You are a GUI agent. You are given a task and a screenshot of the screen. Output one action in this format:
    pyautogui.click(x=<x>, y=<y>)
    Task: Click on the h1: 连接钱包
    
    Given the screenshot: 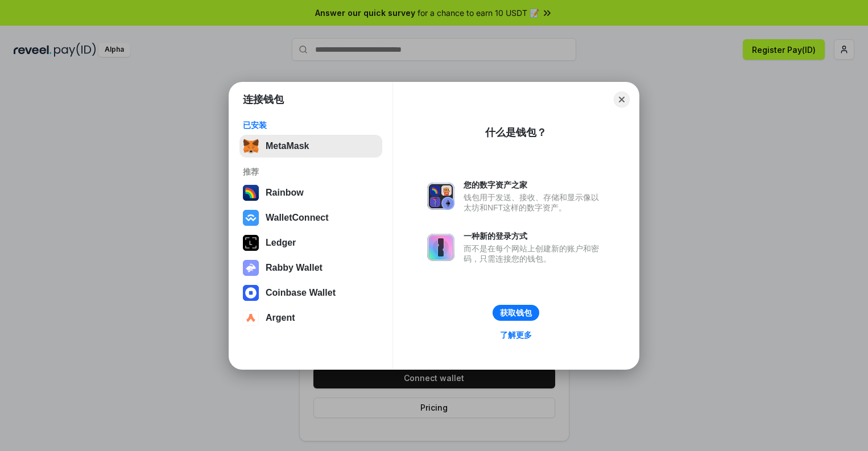 What is the action you would take?
    pyautogui.click(x=263, y=99)
    